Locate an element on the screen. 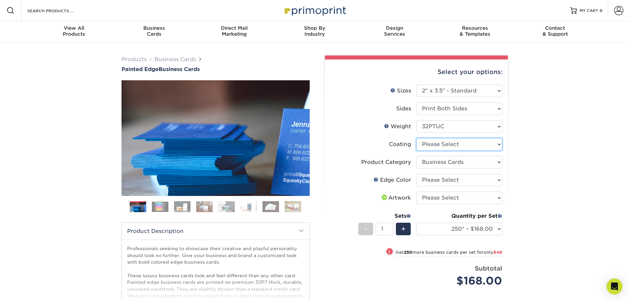 The height and width of the screenshot is (301, 629). div: Marketing is located at coordinates (234, 31).